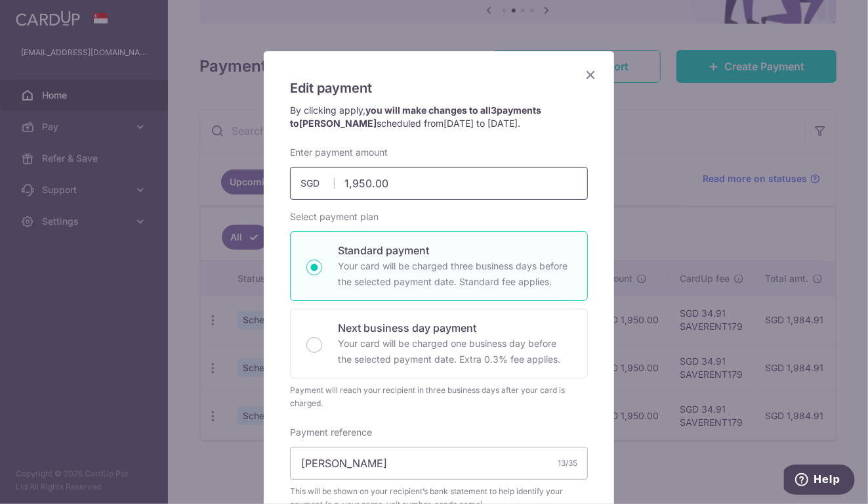 The image size is (868, 504). What do you see at coordinates (331, 433) in the screenshot?
I see `label: Payment reference` at bounding box center [331, 433].